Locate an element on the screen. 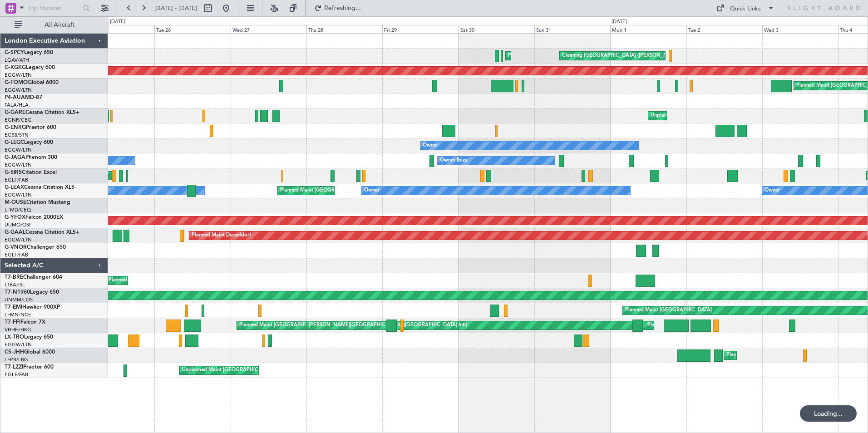  span: P4-AUA is located at coordinates (15, 98).